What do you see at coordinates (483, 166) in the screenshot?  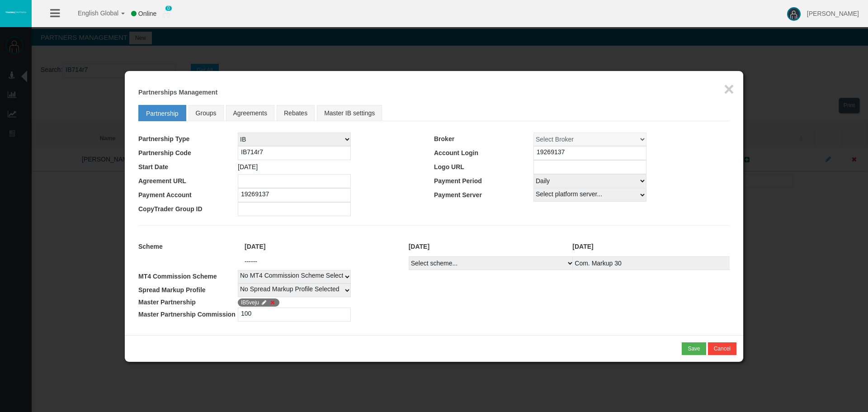 I see `td: Logo URL` at bounding box center [483, 166].